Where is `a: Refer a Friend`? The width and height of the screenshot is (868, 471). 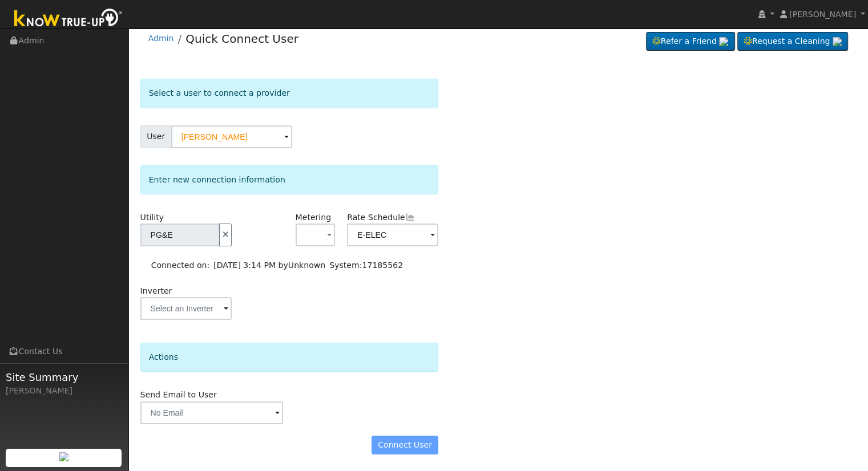
a: Refer a Friend is located at coordinates (691, 42).